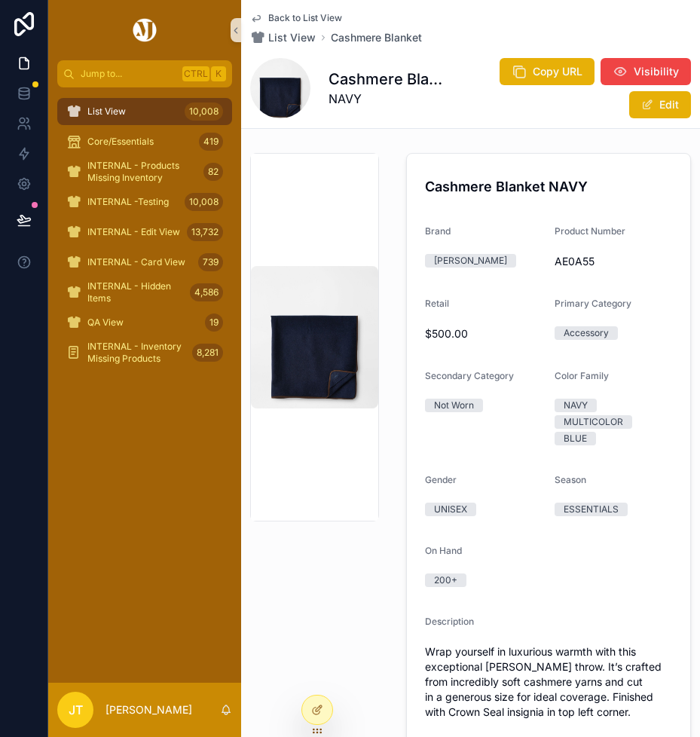 The height and width of the screenshot is (737, 700). What do you see at coordinates (547, 72) in the screenshot?
I see `button: Copy URL` at bounding box center [547, 72].